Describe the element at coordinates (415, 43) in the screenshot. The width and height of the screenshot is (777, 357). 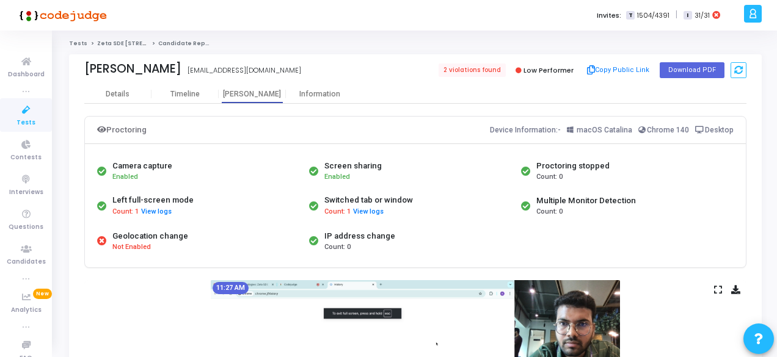
I see `nav: breadcrumb` at that location.